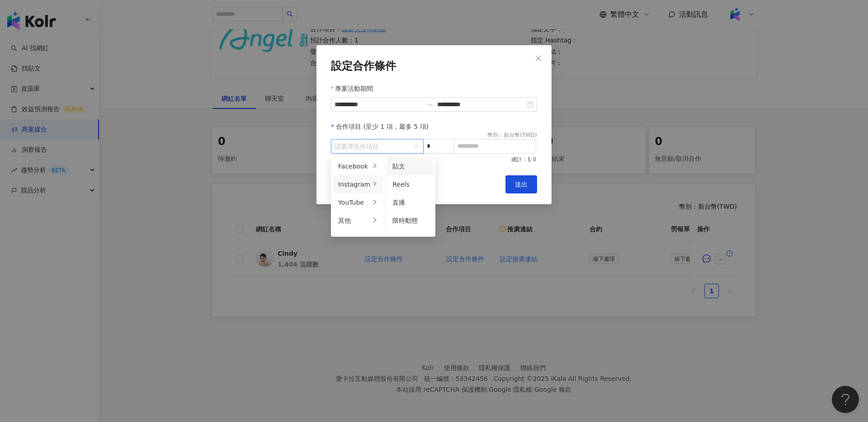 This screenshot has height=422, width=868. I want to click on li: YouTube, so click(357, 203).